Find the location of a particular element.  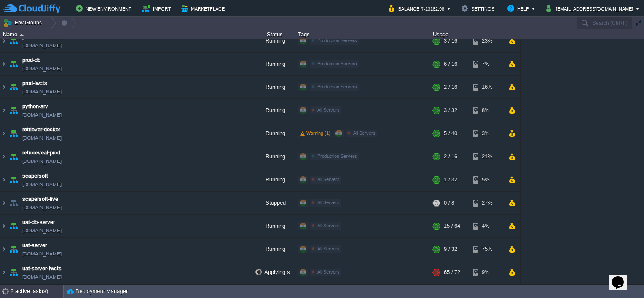

a: scapersoft is located at coordinates (35, 179).